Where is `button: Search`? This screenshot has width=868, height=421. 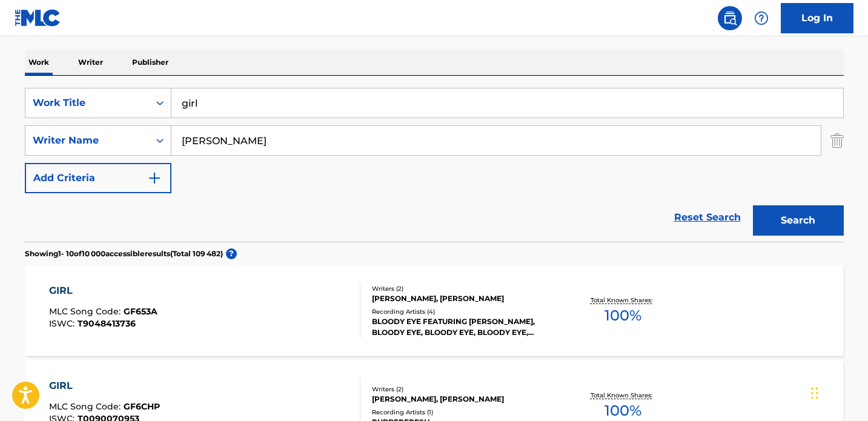
button: Search is located at coordinates (799, 221).